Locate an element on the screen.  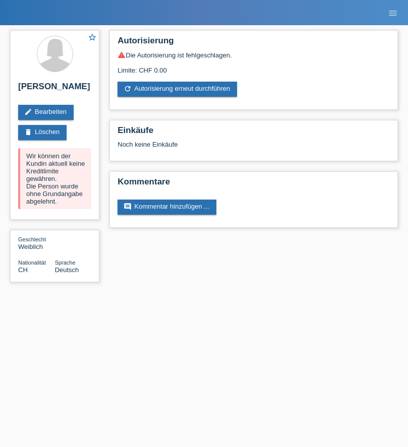
span: Deutsch is located at coordinates (67, 270).